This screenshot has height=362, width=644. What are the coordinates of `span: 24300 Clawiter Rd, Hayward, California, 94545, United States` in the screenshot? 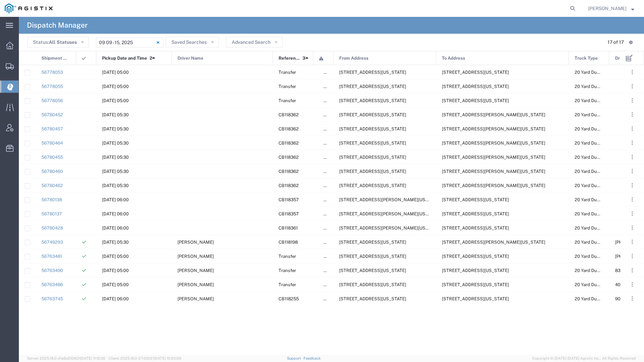 It's located at (475, 228).